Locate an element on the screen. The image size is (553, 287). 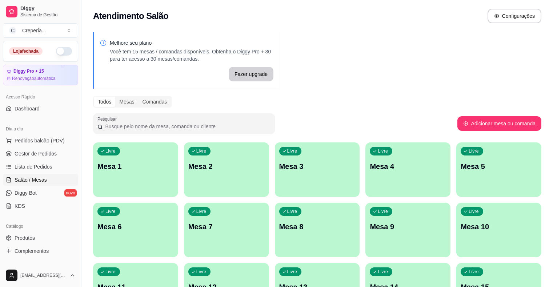
div: Loja fechada is located at coordinates (26, 51).